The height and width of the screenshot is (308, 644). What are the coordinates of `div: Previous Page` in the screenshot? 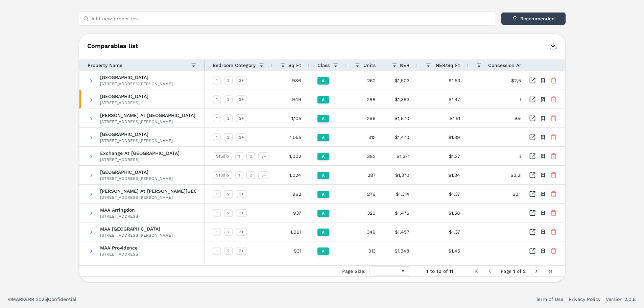 It's located at (490, 271).